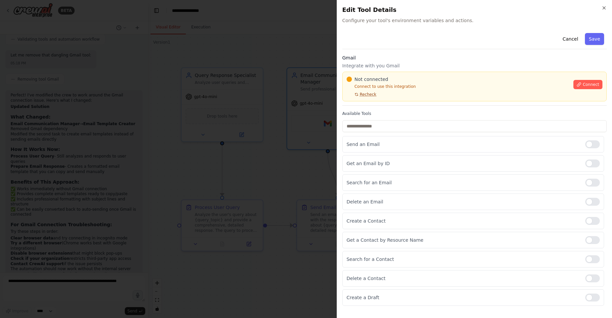 The width and height of the screenshot is (612, 318). What do you see at coordinates (588, 84) in the screenshot?
I see `button: Connect` at bounding box center [588, 84].